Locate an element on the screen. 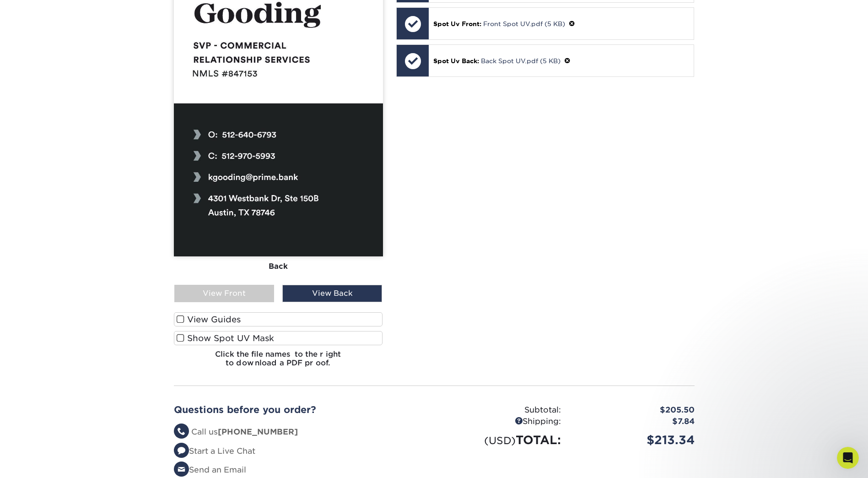 This screenshot has height=478, width=868. div: $205.50 is located at coordinates (635, 410).